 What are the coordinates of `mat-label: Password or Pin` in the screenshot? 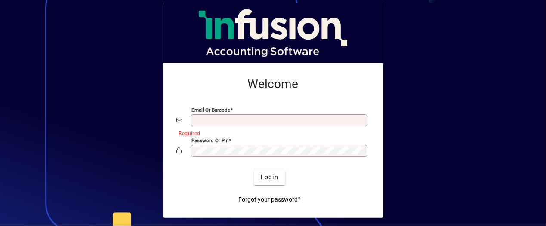 It's located at (210, 140).